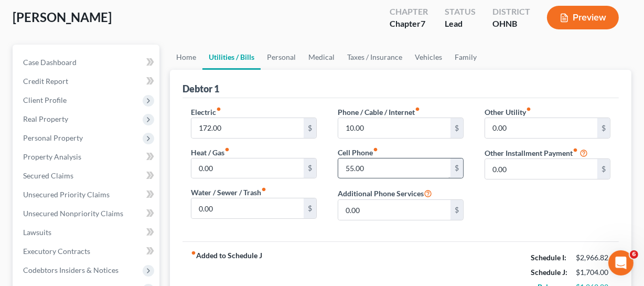 The height and width of the screenshot is (286, 644). I want to click on label: Electric, so click(206, 111).